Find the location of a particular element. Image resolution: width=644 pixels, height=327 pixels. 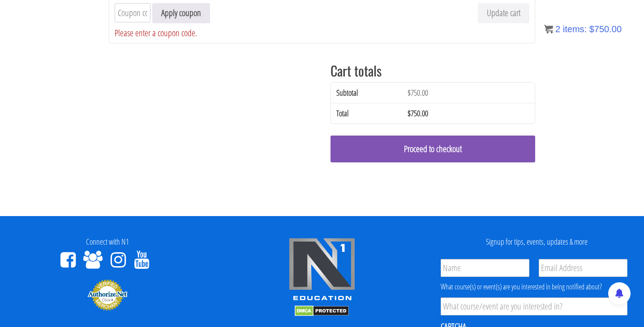

img: Authorize.Net Merchant - Click to Verify is located at coordinates (107, 295).